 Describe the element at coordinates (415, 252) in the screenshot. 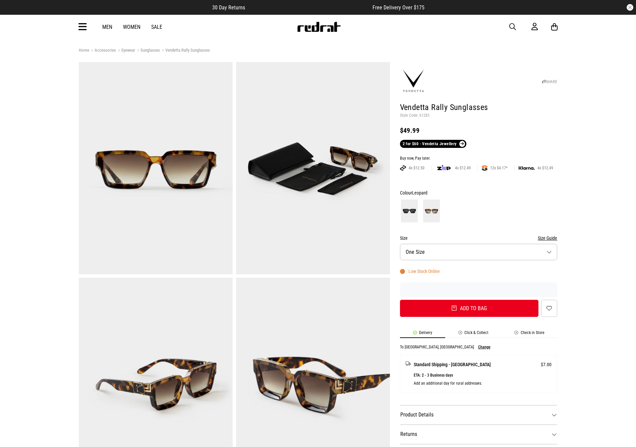

I see `span: One Size` at that location.